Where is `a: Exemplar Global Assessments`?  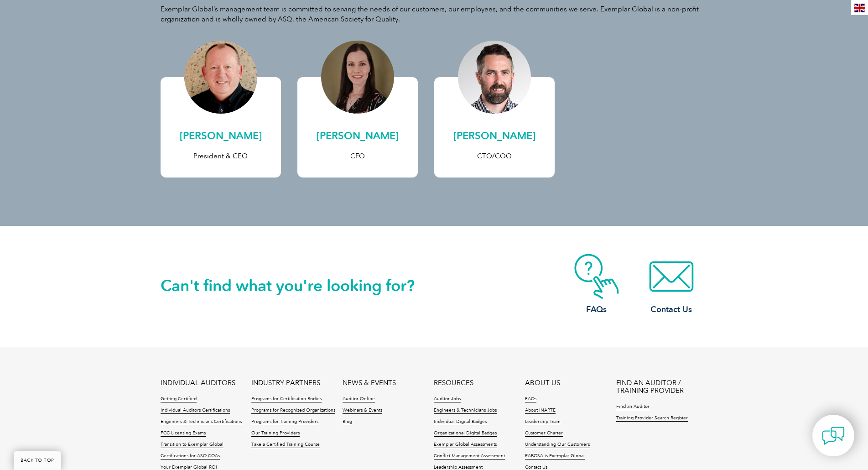 a: Exemplar Global Assessments is located at coordinates (465, 445).